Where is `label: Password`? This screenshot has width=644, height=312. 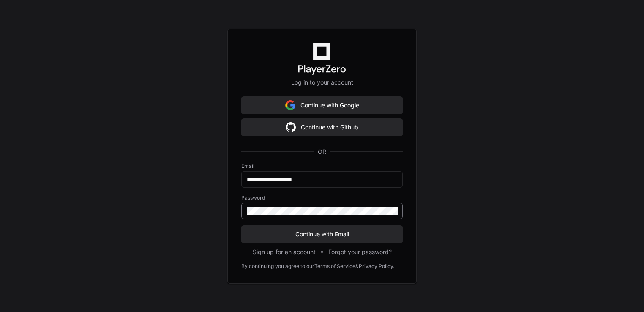
label: Password is located at coordinates (322, 198).